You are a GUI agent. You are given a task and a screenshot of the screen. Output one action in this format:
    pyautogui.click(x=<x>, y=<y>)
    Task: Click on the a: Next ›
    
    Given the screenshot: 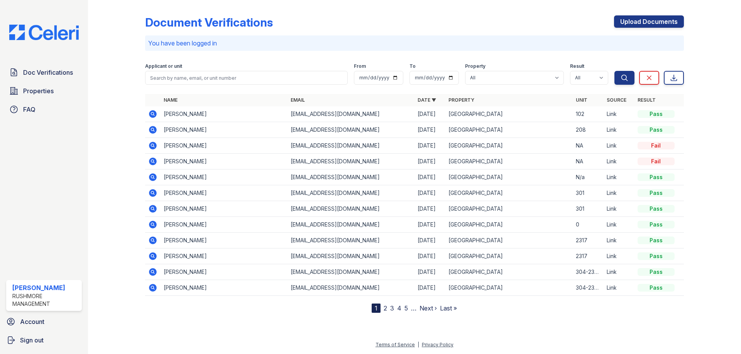 What is the action you would take?
    pyautogui.click(x=428, y=309)
    